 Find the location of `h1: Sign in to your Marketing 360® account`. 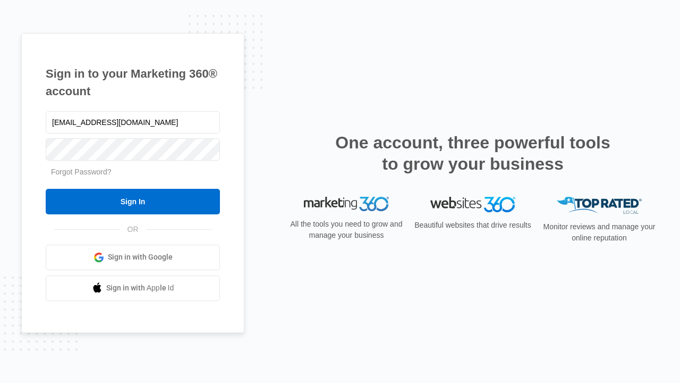

h1: Sign in to your Marketing 360® account is located at coordinates (133, 82).